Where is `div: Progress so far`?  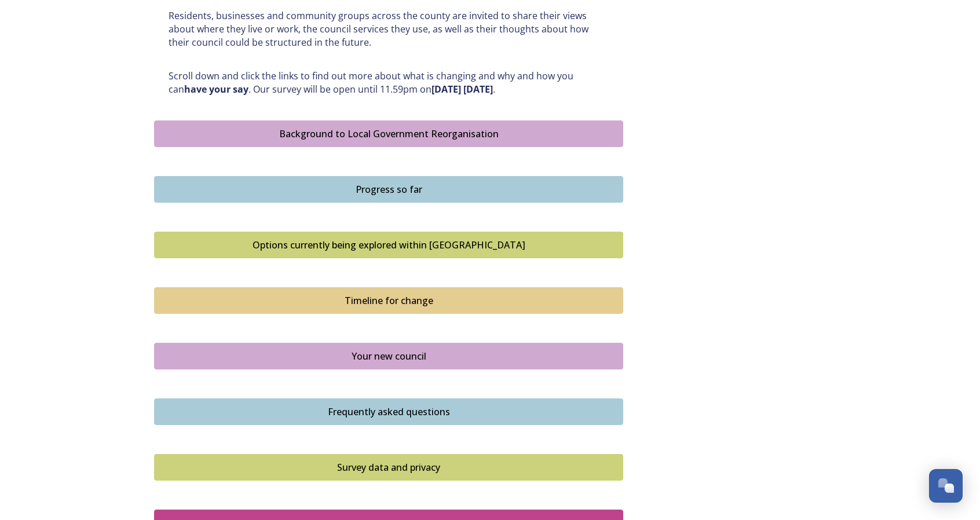
div: Progress so far is located at coordinates (388, 189).